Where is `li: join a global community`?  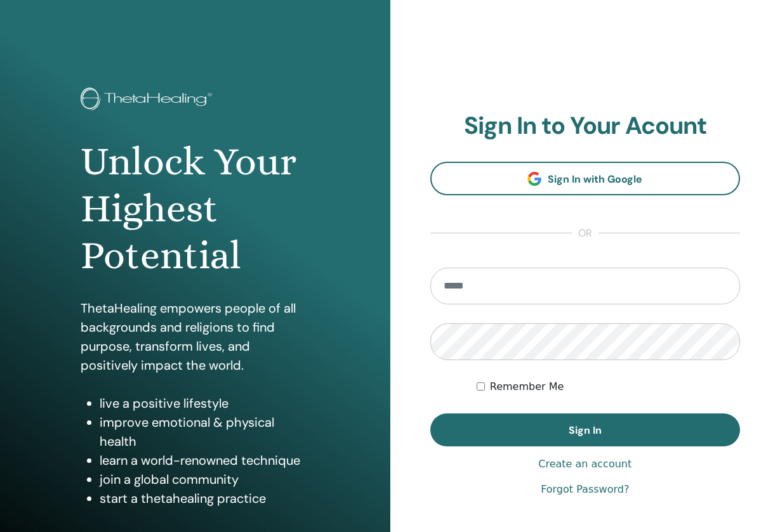 li: join a global community is located at coordinates (204, 479).